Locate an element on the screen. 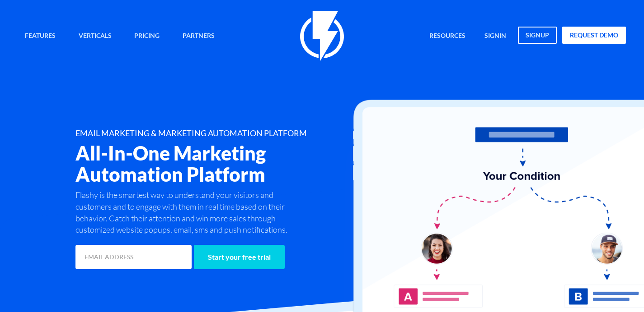  input: EMAIL ADDRESS is located at coordinates (133, 257).